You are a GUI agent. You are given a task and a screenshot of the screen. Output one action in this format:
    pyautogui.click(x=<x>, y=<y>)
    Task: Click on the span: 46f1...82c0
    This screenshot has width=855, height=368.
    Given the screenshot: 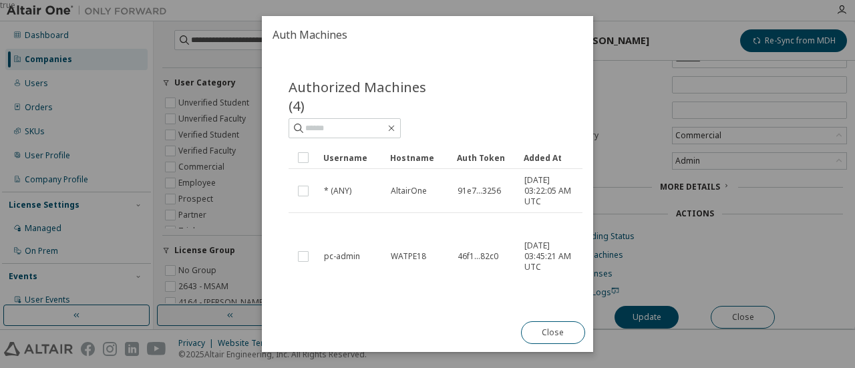 What is the action you would take?
    pyautogui.click(x=478, y=257)
    